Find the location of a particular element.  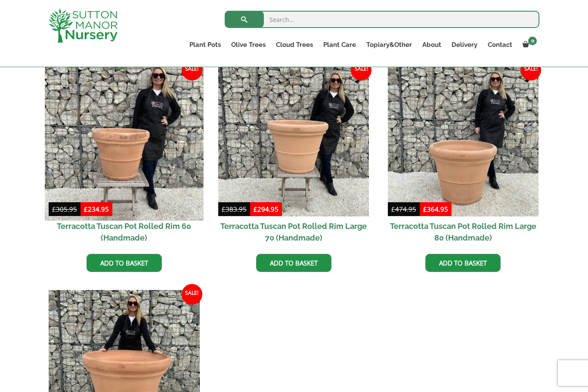

img: logo is located at coordinates (83, 25).